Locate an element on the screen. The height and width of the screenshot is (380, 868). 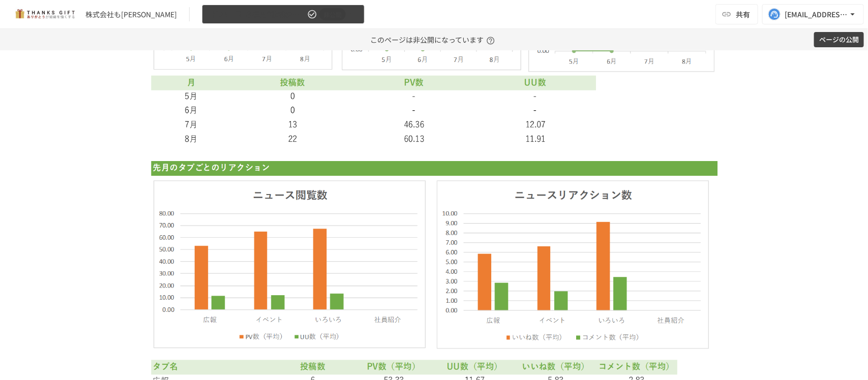
img: mMP1OxWUAhQbsRWCurg7vIHe5HqDpP7qZo7fRoNLXQh is located at coordinates (45, 14).